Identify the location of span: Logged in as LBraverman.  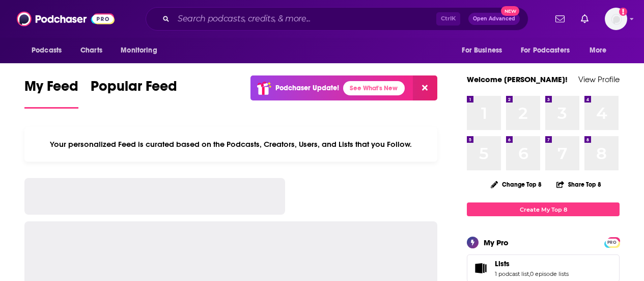
(616, 19).